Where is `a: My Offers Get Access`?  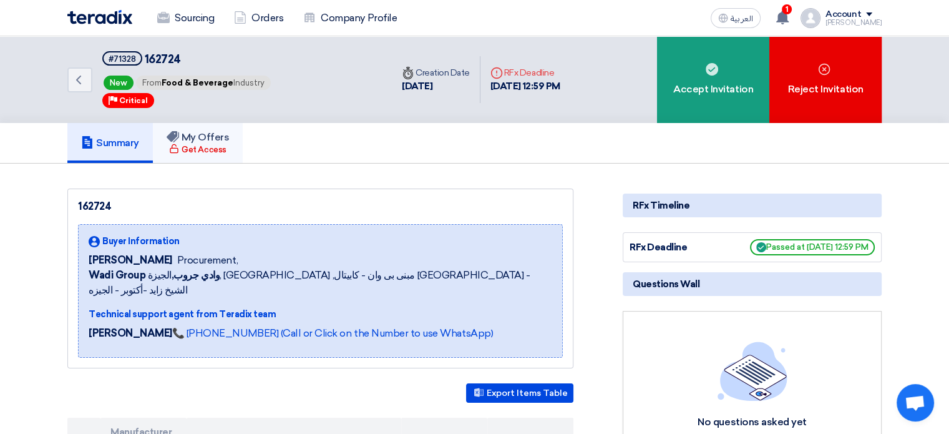 a: My Offers Get Access is located at coordinates (198, 143).